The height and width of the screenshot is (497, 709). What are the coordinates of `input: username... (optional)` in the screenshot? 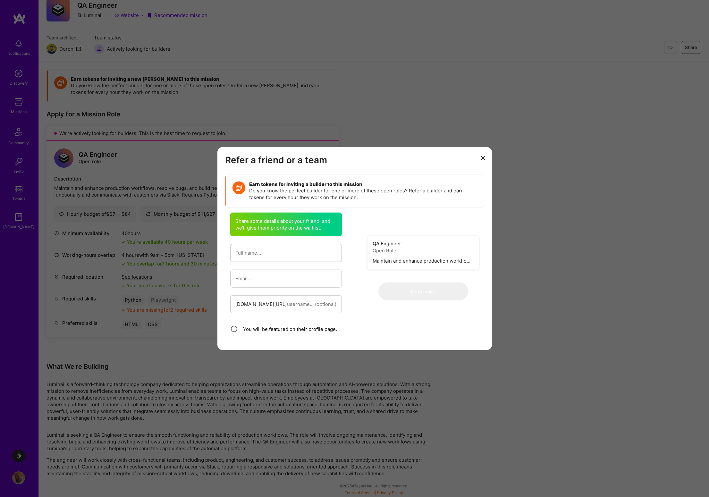 It's located at (312, 304).